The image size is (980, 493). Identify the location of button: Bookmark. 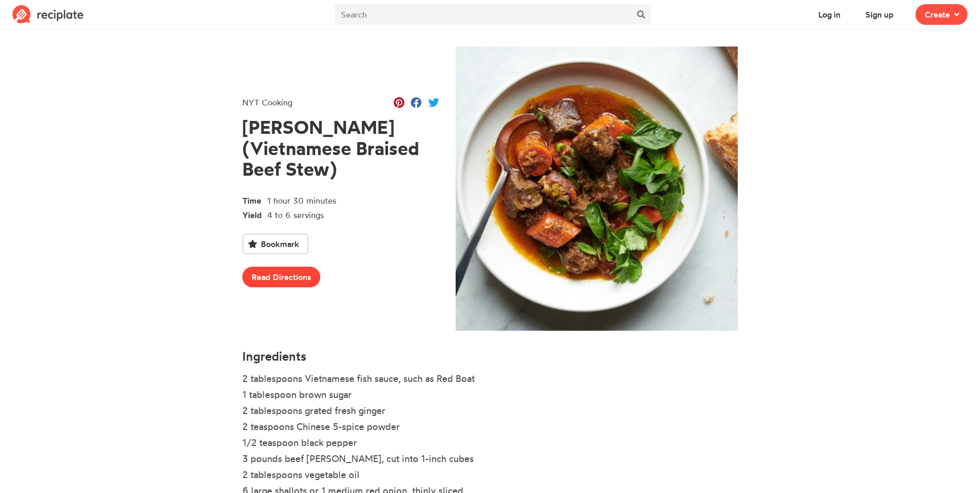
(275, 244).